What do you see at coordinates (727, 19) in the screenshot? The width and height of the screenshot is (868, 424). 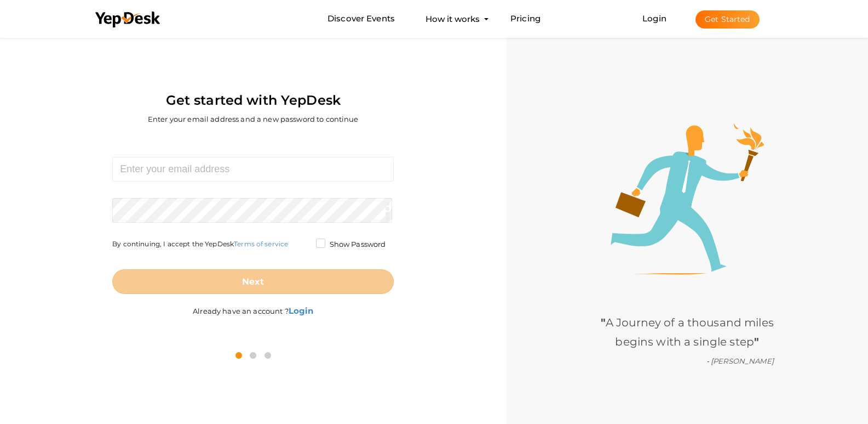 I see `button: Get Started` at bounding box center [727, 19].